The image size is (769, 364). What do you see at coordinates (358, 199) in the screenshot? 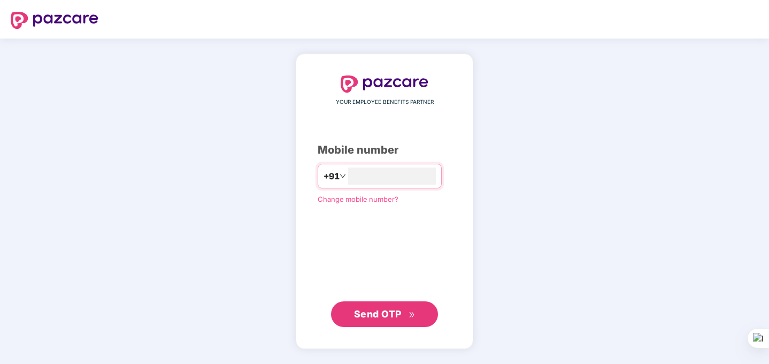
I see `span: Change mobile number?` at bounding box center [358, 199].